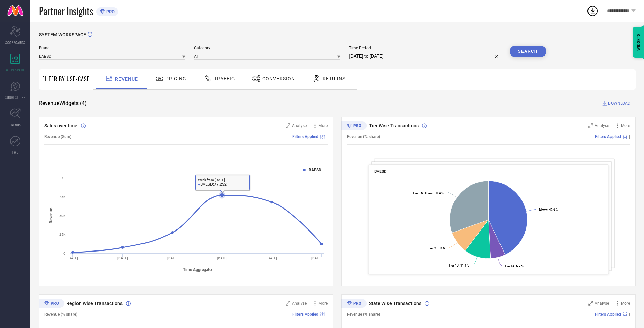 This screenshot has height=328, width=644. What do you see at coordinates (15, 70) in the screenshot?
I see `span: WORKSPACE` at bounding box center [15, 70].